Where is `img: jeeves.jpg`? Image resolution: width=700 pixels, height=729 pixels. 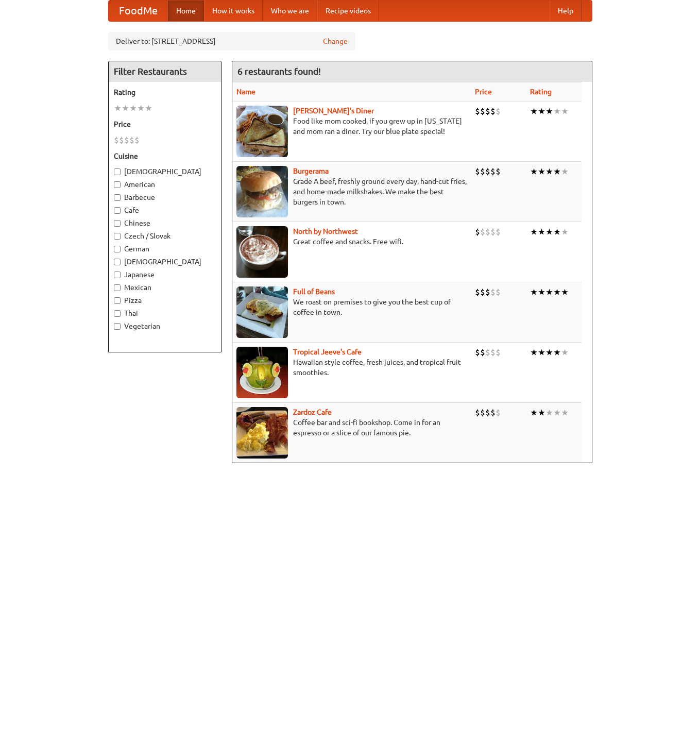
img: jeeves.jpg is located at coordinates (262, 372).